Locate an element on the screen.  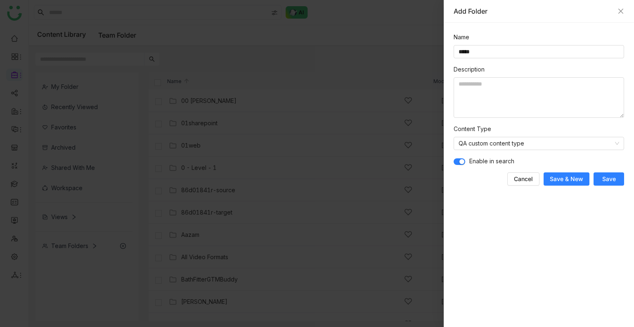
span: Cancel is located at coordinates (523, 179).